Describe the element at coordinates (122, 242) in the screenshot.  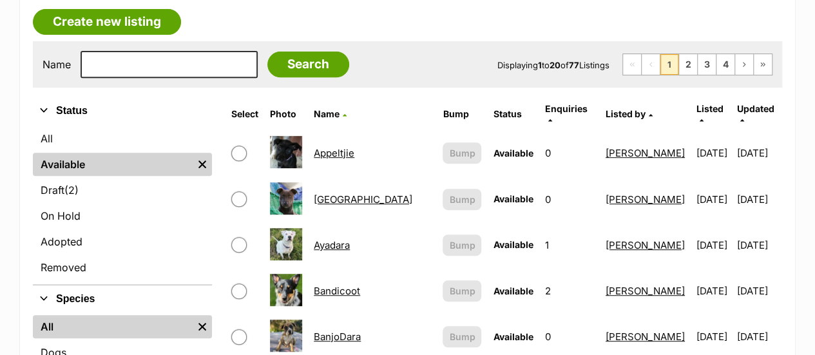
I see `a: Adopted` at that location.